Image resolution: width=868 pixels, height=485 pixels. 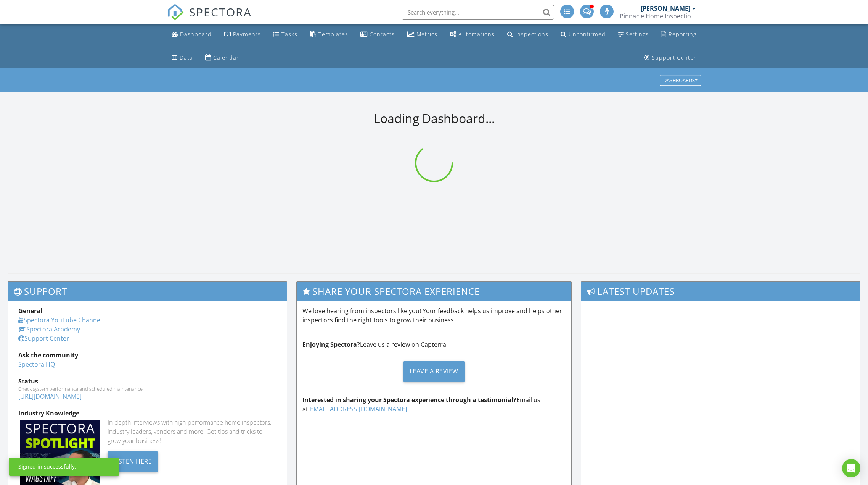 I want to click on div: Contacts, so click(x=382, y=34).